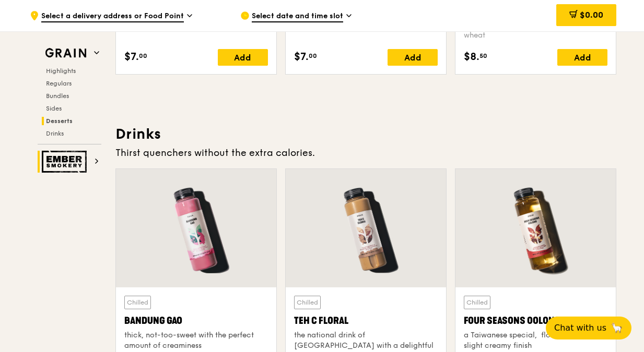 This screenshot has width=644, height=352. What do you see at coordinates (66, 162) in the screenshot?
I see `img: Ember Smokery web logo` at bounding box center [66, 162].